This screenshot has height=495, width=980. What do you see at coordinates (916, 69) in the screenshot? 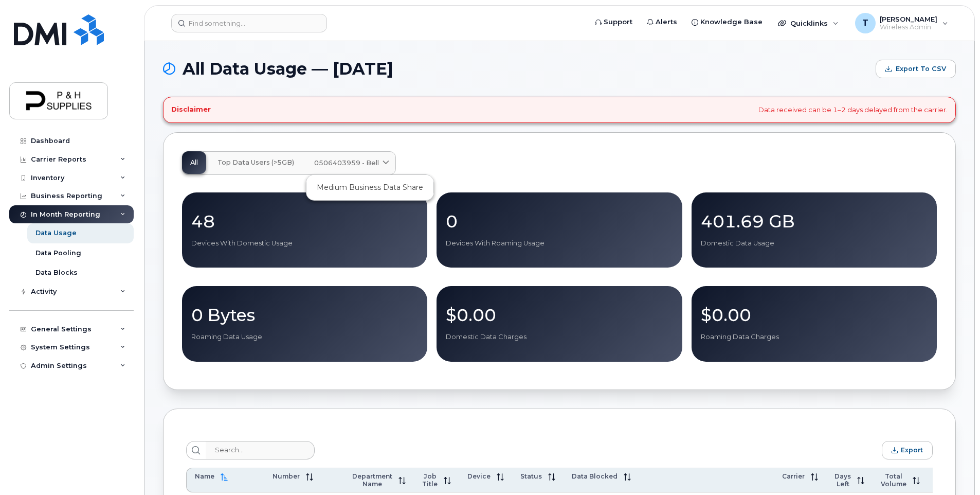
I see `a: Export to CSV` at bounding box center [916, 69].